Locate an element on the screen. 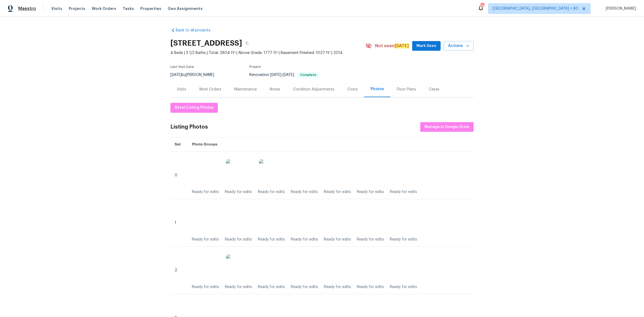 This screenshot has height=317, width=644. td: 2 is located at coordinates (179, 270).